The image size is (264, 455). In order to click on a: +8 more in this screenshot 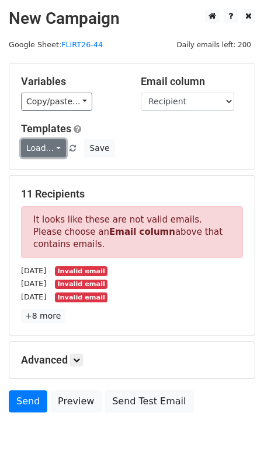, I will do `click(43, 316)`.